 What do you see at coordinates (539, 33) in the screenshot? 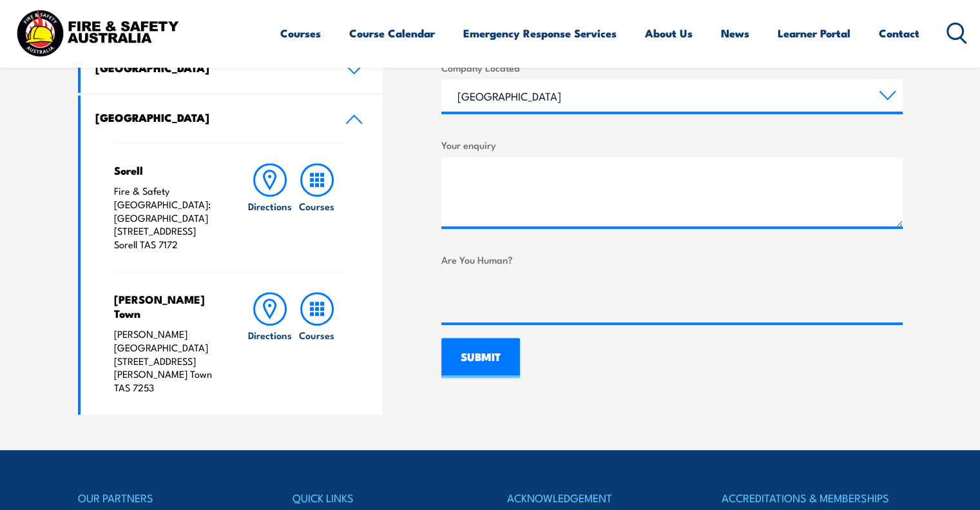
I see `a: Emergency Response Services` at bounding box center [539, 33].